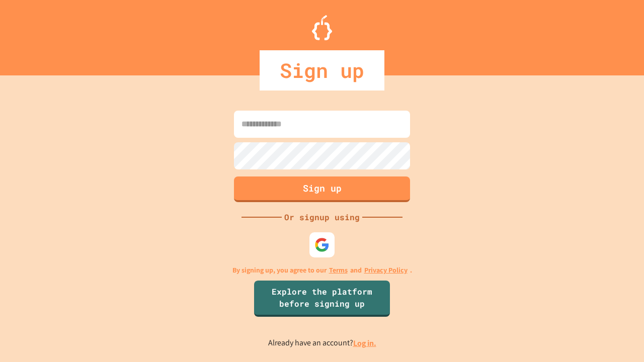 This screenshot has height=362, width=644. Describe the element at coordinates (322, 70) in the screenshot. I see `div: Sign up` at that location.